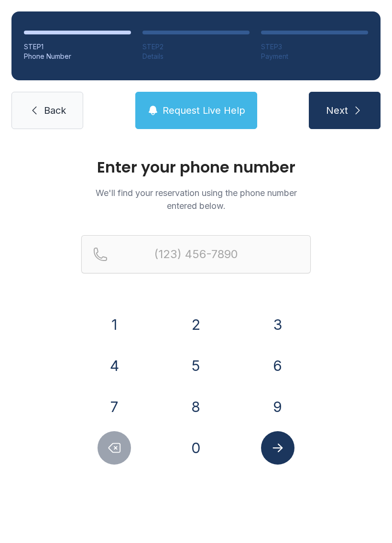 The image size is (392, 543). What do you see at coordinates (315, 47) in the screenshot?
I see `div: STEP 3` at bounding box center [315, 47].